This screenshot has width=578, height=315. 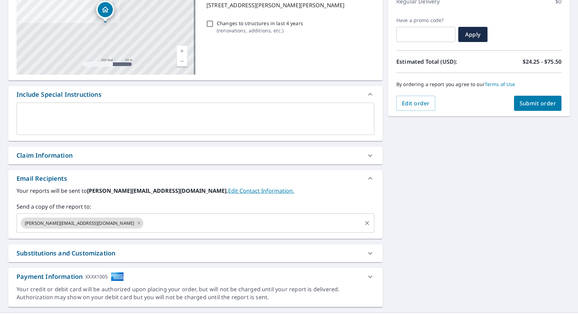 What do you see at coordinates (117, 276) in the screenshot?
I see `img: cardImage` at bounding box center [117, 276].